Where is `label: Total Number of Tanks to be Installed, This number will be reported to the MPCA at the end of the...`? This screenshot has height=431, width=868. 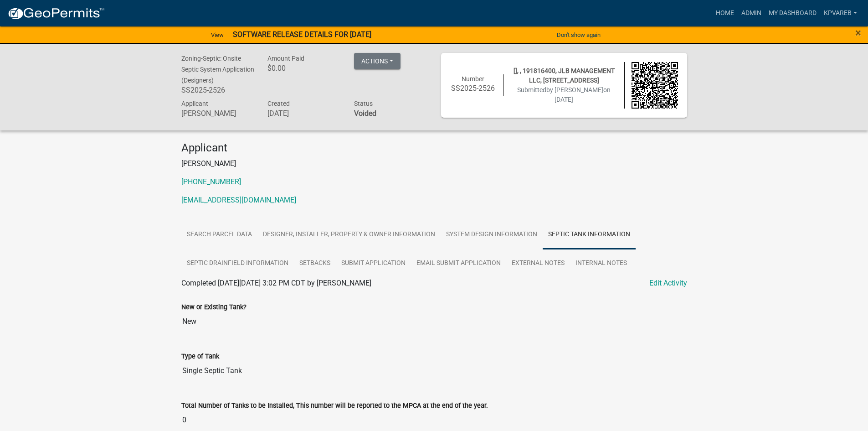
label: Total Number of Tanks to be Installed, This number will be reported to the MPCA at the end of the... is located at coordinates (335, 406).